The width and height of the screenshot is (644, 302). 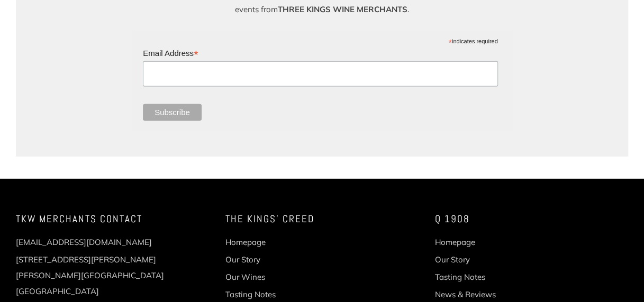 What do you see at coordinates (113, 219) in the screenshot?
I see `h4: TKW Merchants Contact` at bounding box center [113, 219].